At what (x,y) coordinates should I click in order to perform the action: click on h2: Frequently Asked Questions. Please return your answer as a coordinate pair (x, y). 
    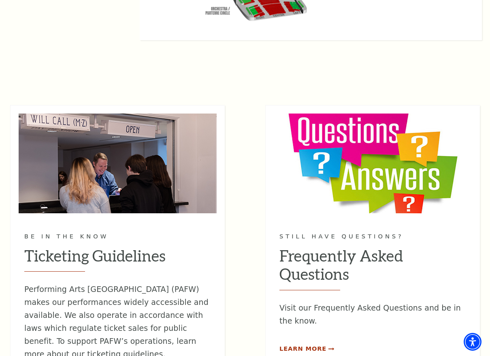
    Looking at the image, I should click on (373, 268).